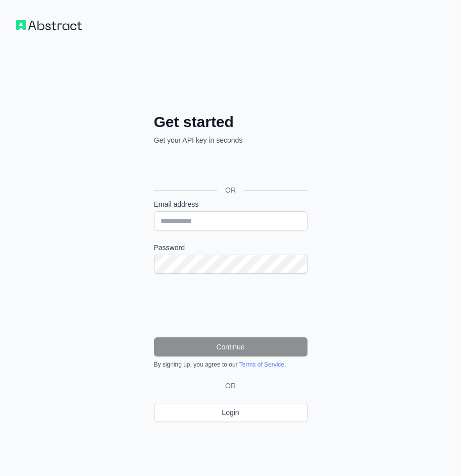 The width and height of the screenshot is (461, 476). I want to click on div: By signing up, you agree to our ., so click(231, 364).